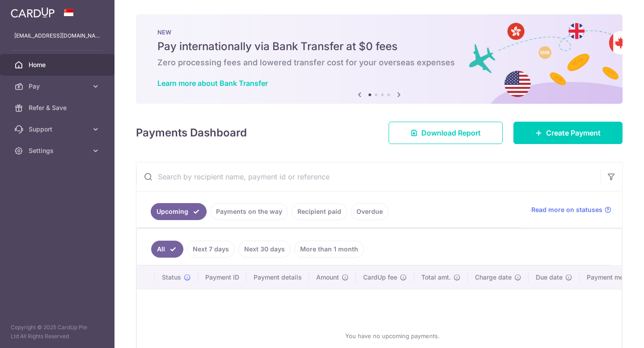 The width and height of the screenshot is (644, 348). I want to click on a: Create Payment, so click(568, 133).